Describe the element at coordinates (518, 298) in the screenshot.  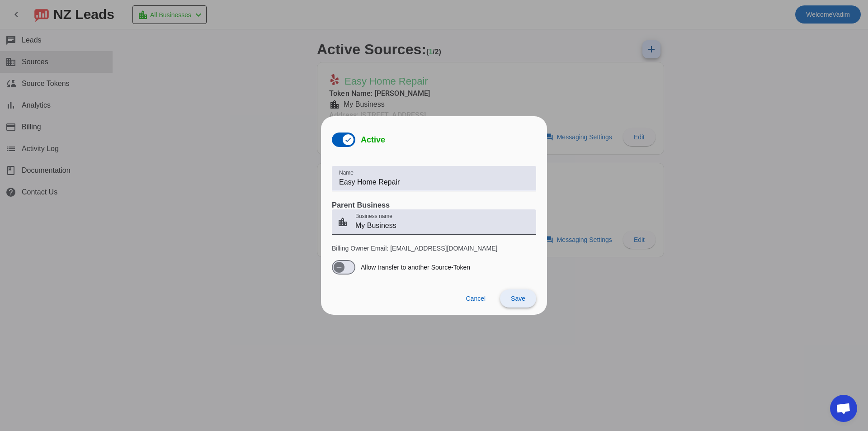
I see `button: Save` at that location.